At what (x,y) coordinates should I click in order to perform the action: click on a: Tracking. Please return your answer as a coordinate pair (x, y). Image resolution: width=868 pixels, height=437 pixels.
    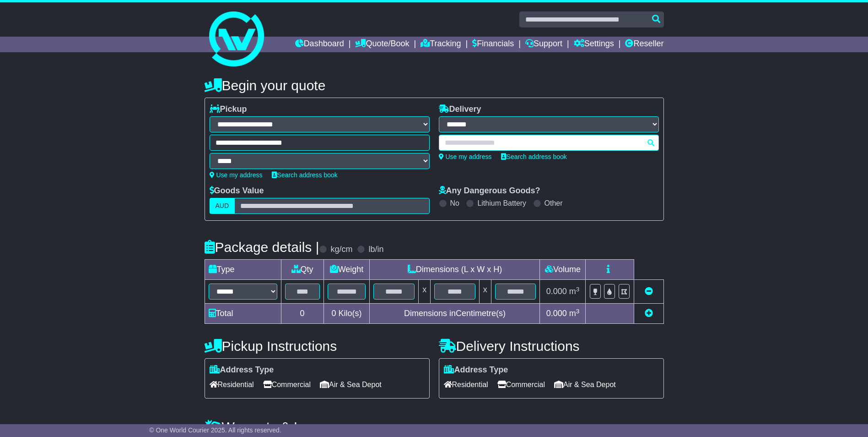
    Looking at the image, I should click on (441, 44).